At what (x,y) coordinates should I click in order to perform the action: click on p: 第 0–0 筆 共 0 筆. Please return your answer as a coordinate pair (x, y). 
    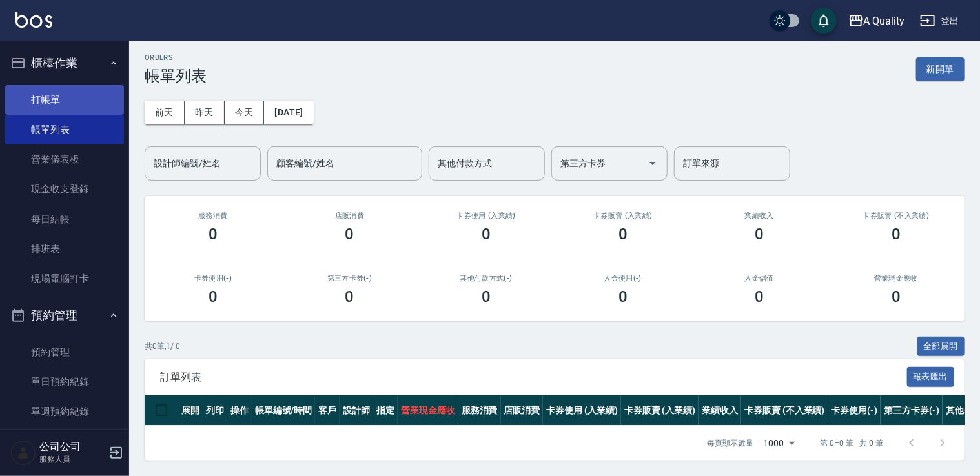
    Looking at the image, I should click on (851, 444).